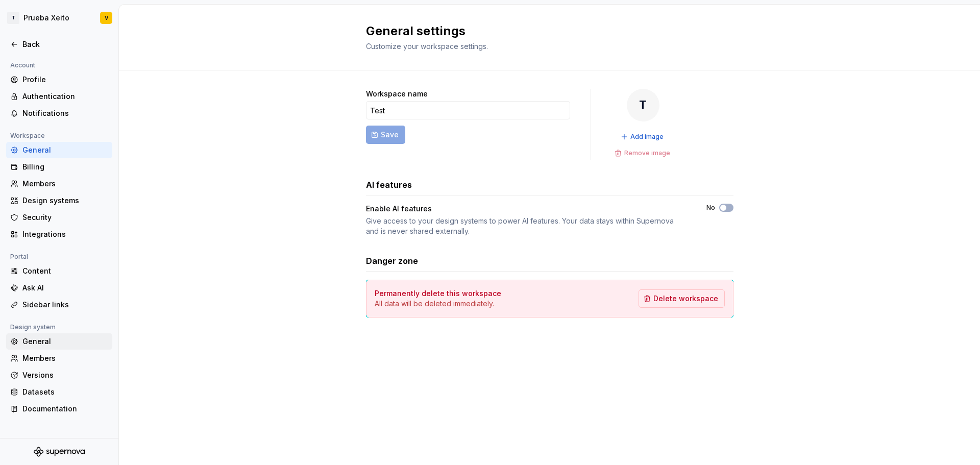  Describe the element at coordinates (22, 65) in the screenshot. I see `div: Account` at that location.